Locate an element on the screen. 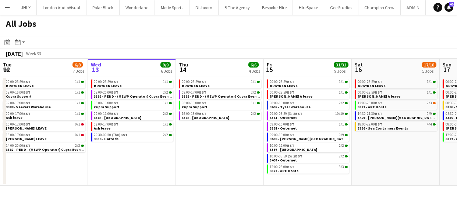 The height and width of the screenshot is (200, 457). span: 17 is located at coordinates (446, 69).